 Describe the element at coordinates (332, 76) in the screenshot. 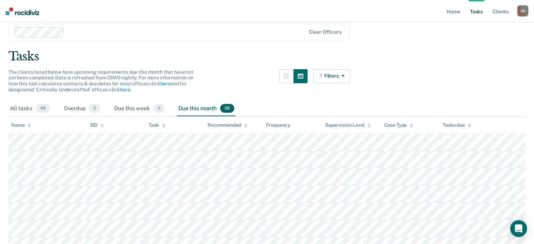

I see `button: Filters` at that location.